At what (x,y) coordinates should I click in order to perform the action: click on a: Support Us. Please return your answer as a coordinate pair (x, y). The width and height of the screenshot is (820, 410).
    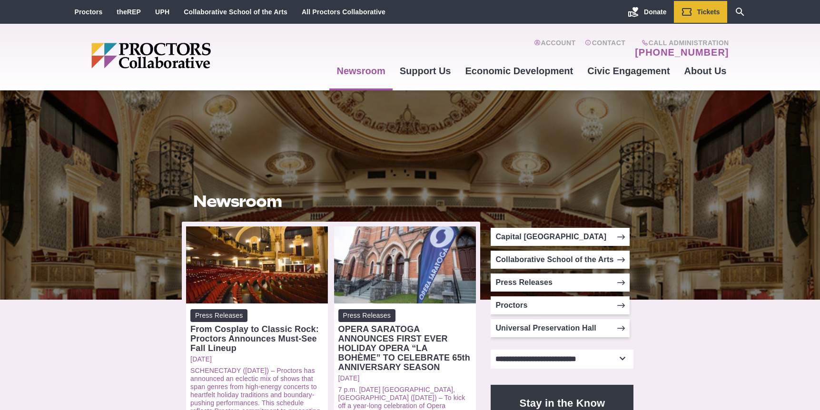
    Looking at the image, I should click on (426, 71).